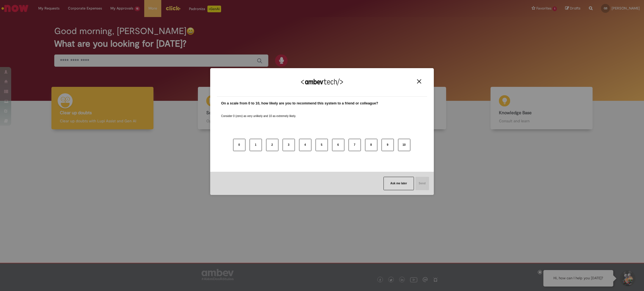  What do you see at coordinates (272, 145) in the screenshot?
I see `button: 2` at bounding box center [272, 145].